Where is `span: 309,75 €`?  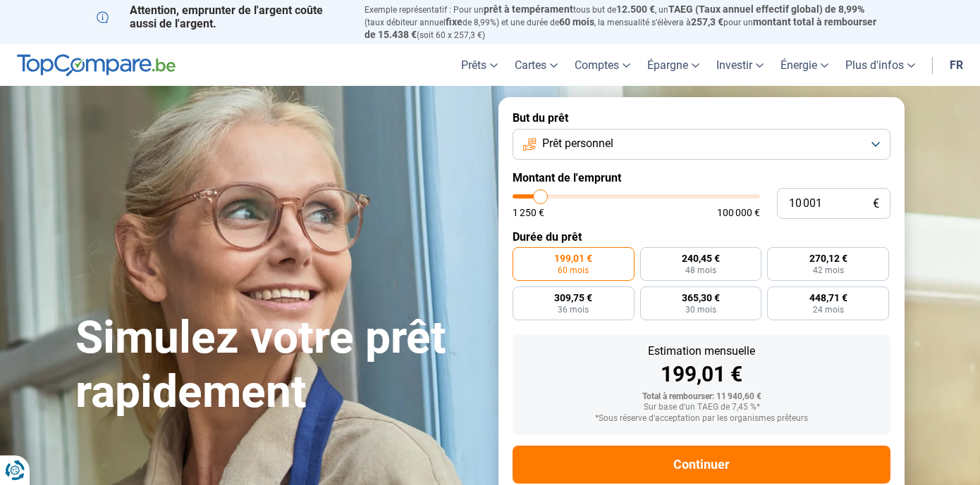 span: 309,75 € is located at coordinates (573, 298).